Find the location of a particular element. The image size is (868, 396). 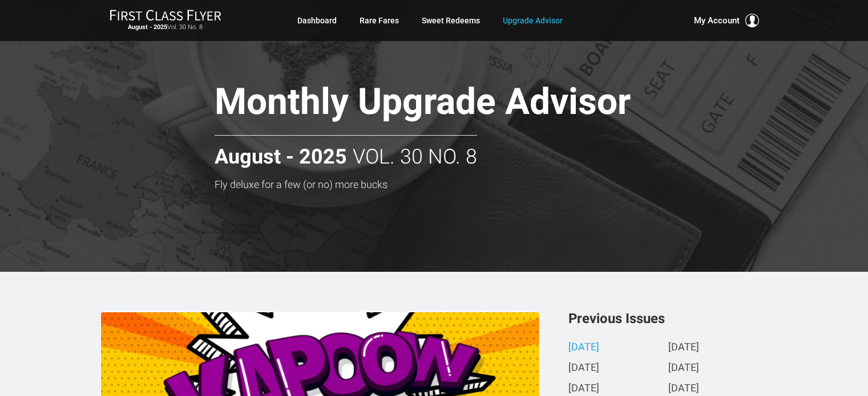

a: Upgrade Advisor is located at coordinates (532, 21).